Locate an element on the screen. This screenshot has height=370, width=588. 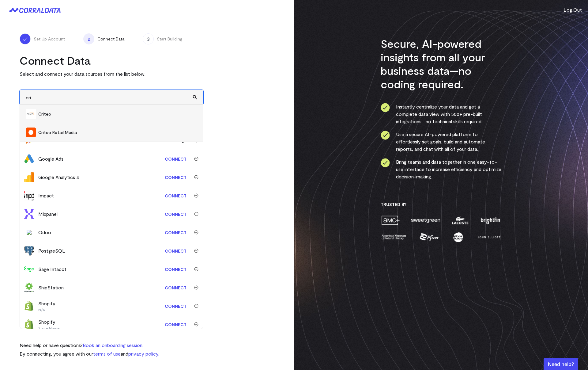
img: amnh-5afada46.png is located at coordinates (394, 237).